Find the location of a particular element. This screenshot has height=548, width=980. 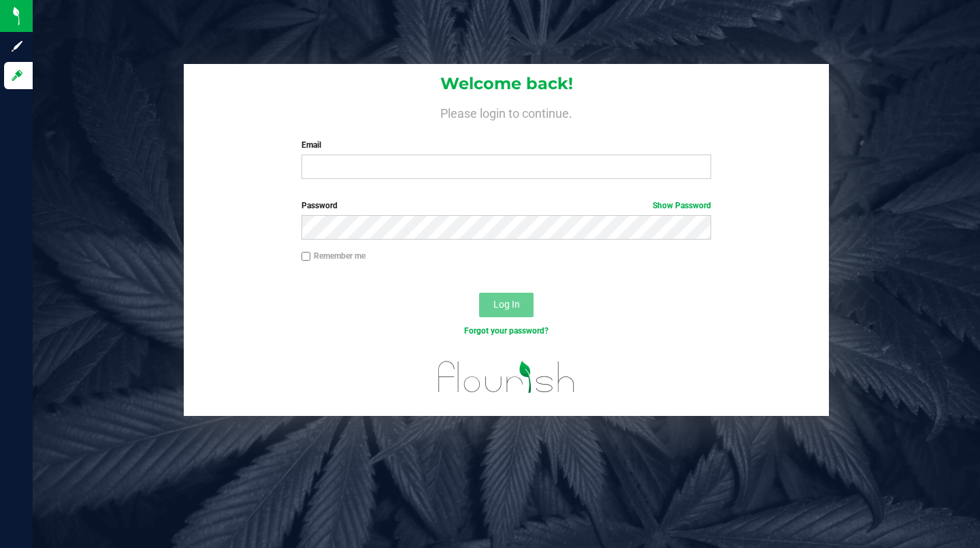

a: Forgot your password? is located at coordinates (506, 331).